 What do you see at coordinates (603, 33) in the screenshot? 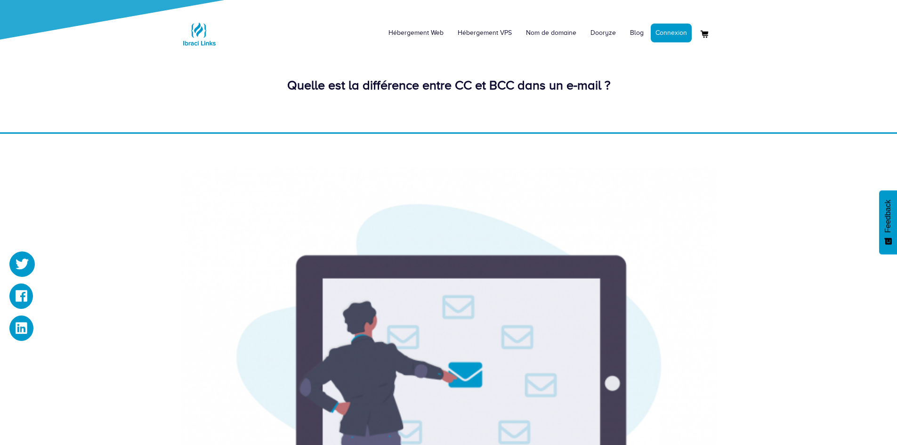
I see `a: Dooryze` at bounding box center [603, 33].